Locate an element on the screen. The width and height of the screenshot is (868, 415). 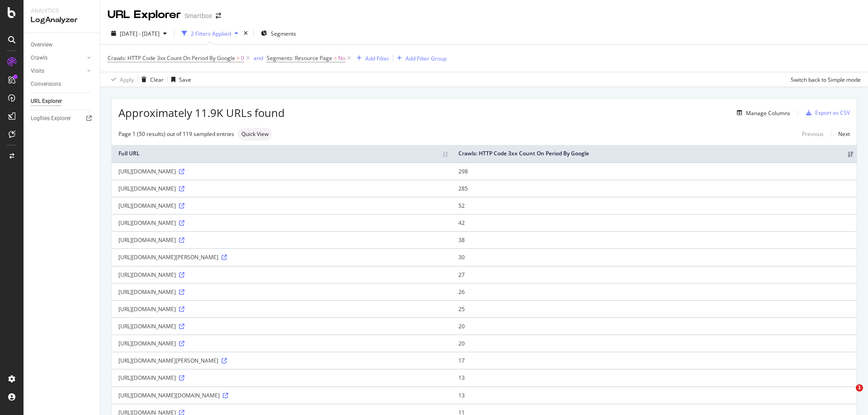
a: Next is located at coordinates (840, 134).